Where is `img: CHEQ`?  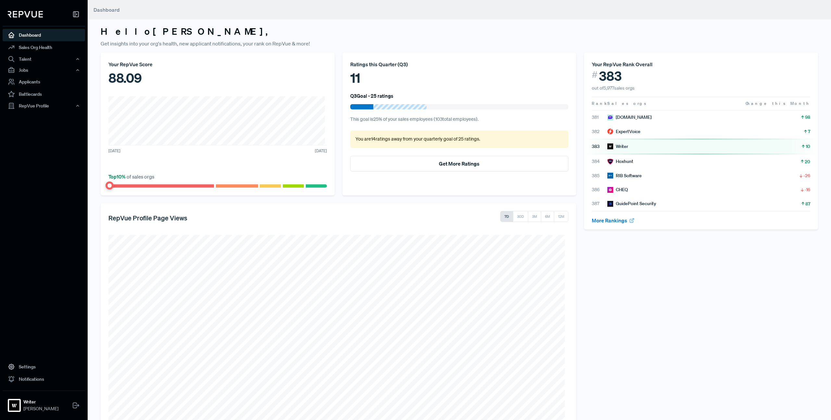
img: CHEQ is located at coordinates (610, 190).